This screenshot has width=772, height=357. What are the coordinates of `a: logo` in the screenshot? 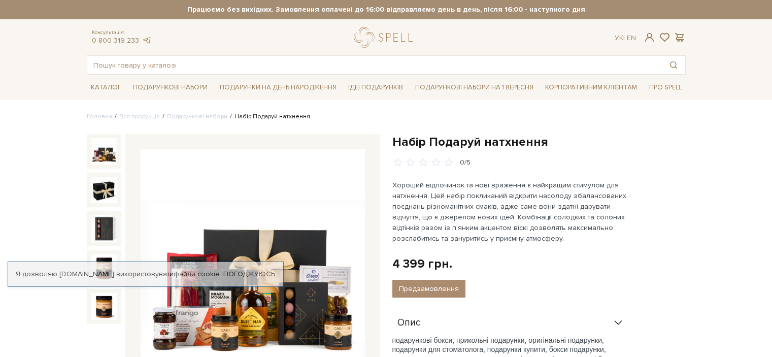 It's located at (385, 37).